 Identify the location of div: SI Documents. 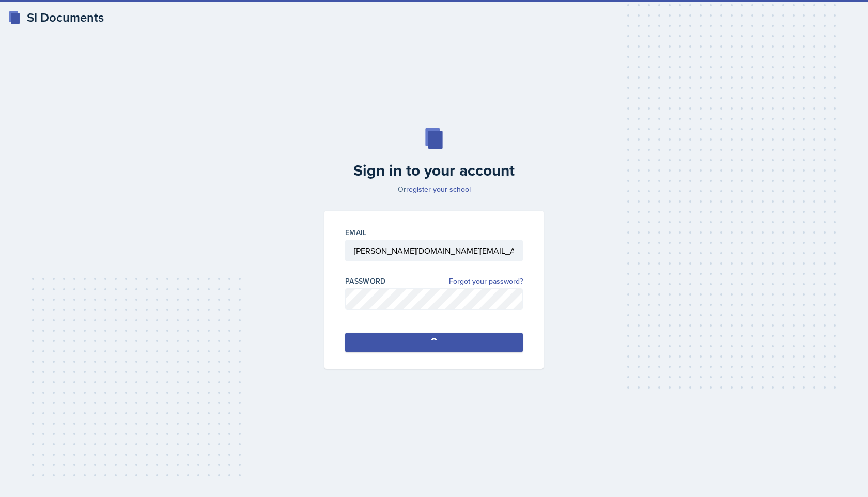
(56, 17).